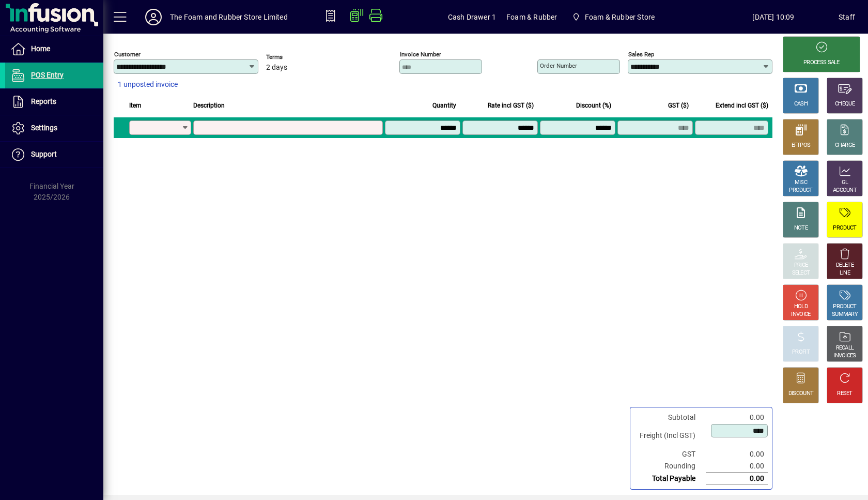 The width and height of the screenshot is (868, 500). What do you see at coordinates (510, 106) in the screenshot?
I see `span: Rate incl GST ($)` at bounding box center [510, 106].